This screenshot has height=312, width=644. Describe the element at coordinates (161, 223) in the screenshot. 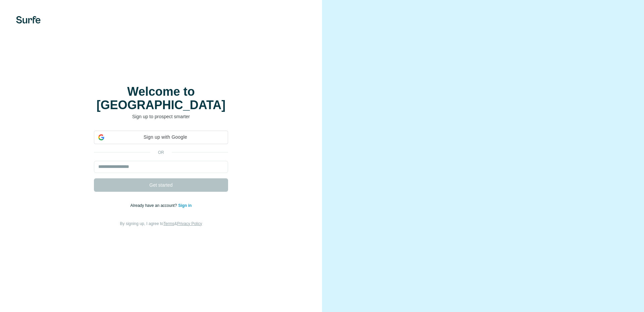

I see `span: By signing up, I agree to &` at that location.